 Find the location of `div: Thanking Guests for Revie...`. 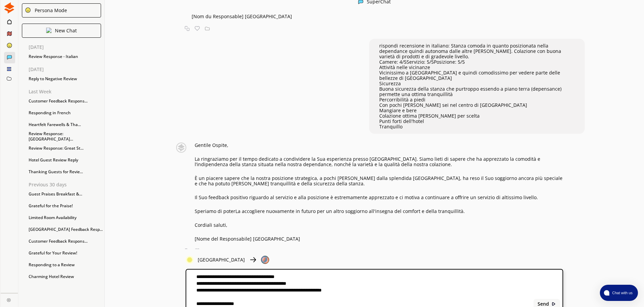

div: Thanking Guests for Revie... is located at coordinates (64, 172).